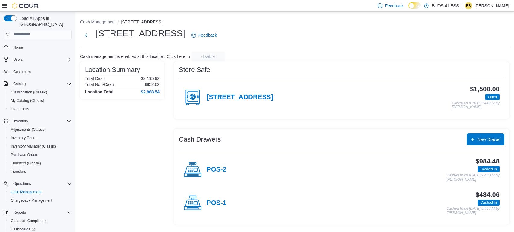 This screenshot has height=232, width=514. What do you see at coordinates (38, 60) in the screenshot?
I see `button: Users` at bounding box center [38, 60].